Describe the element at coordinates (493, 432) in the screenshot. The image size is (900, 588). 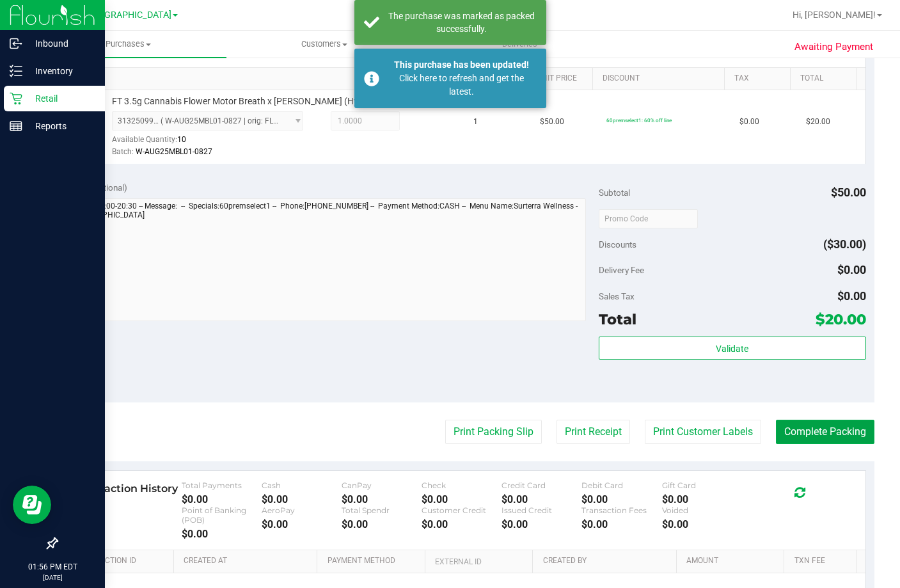
I see `button: Print Packing Slip` at that location.